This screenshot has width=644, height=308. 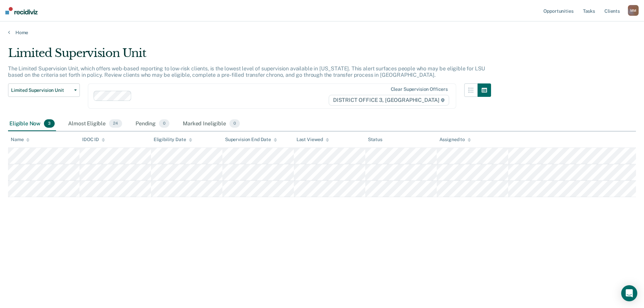 I want to click on div: Limited Supervision Unit, so click(x=249, y=55).